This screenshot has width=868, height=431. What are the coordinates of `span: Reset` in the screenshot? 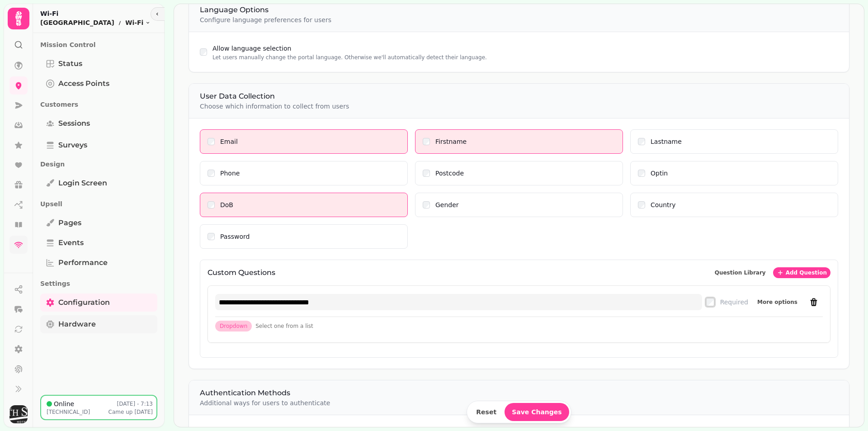 It's located at (486, 412).